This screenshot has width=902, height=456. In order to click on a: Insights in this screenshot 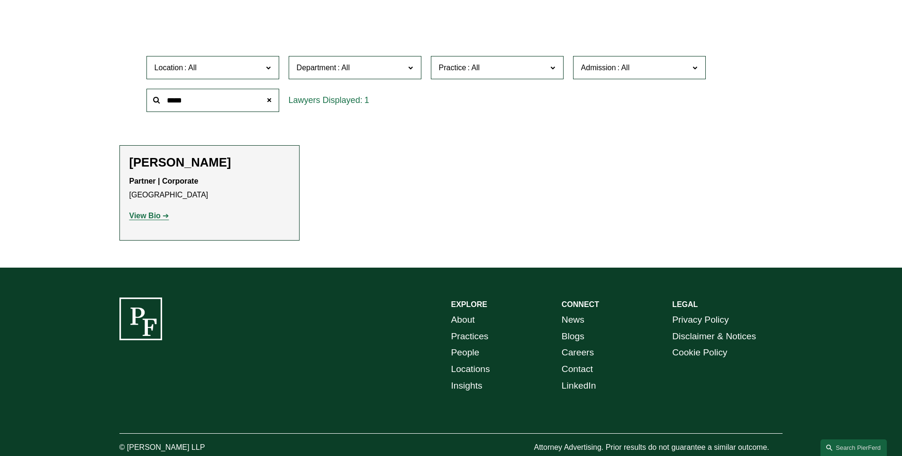, I will do `click(467, 385)`.